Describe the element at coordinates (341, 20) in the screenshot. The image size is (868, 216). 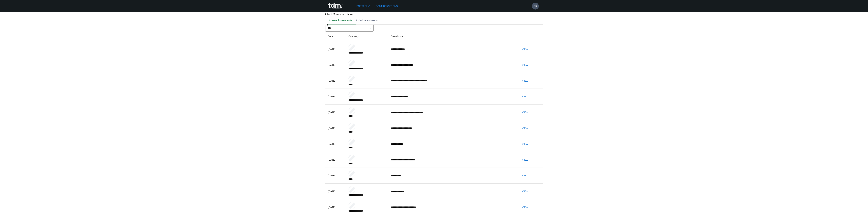
I see `button: Current investments` at that location.